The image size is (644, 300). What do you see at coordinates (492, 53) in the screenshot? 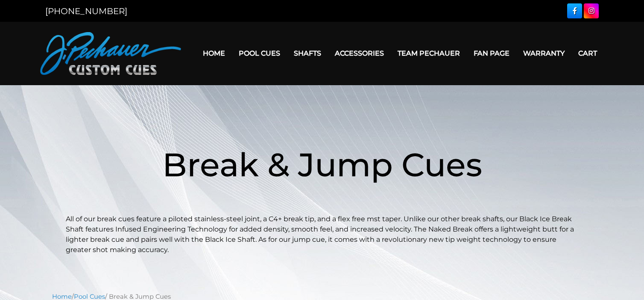
I see `a: Fan Page` at bounding box center [492, 53].